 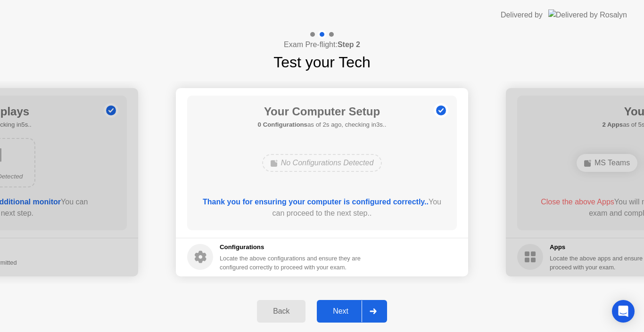 What do you see at coordinates (322, 163) in the screenshot?
I see `div: No Configurations Detected` at bounding box center [322, 163].